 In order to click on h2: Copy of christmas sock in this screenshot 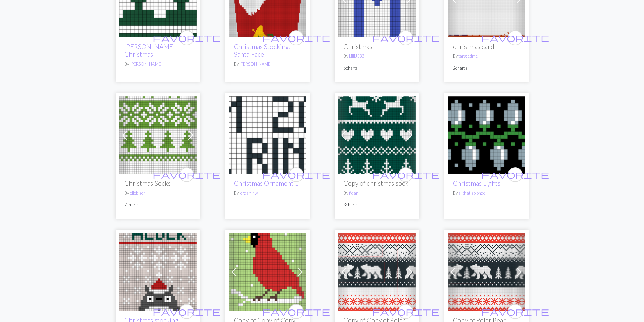, I will do `click(377, 183)`.